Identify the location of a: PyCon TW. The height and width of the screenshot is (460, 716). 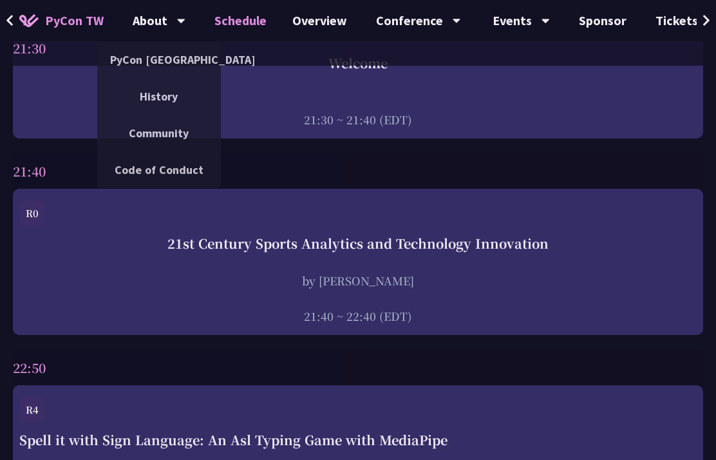
(61, 21).